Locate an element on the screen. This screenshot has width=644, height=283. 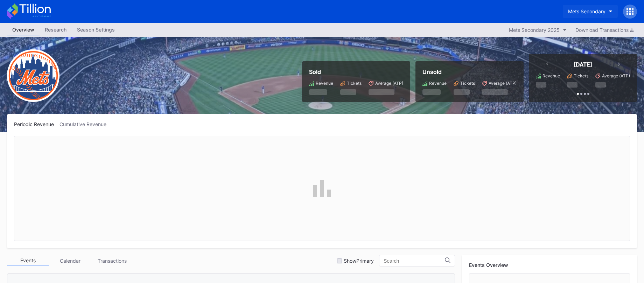
div: Events Overview is located at coordinates (549, 264).